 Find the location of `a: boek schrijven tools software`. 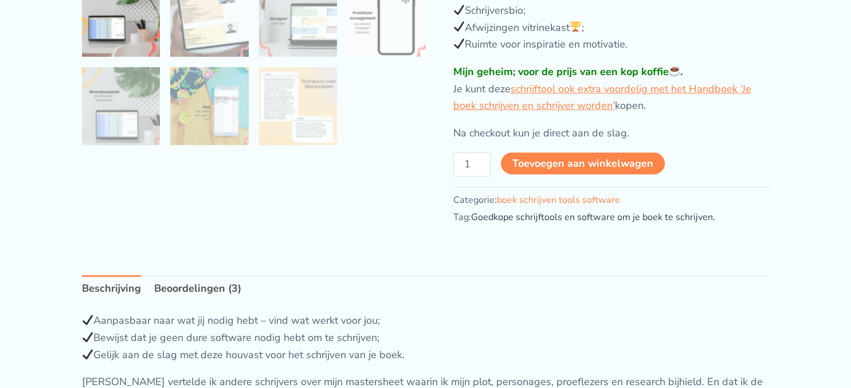

a: boek schrijven tools software is located at coordinates (558, 200).